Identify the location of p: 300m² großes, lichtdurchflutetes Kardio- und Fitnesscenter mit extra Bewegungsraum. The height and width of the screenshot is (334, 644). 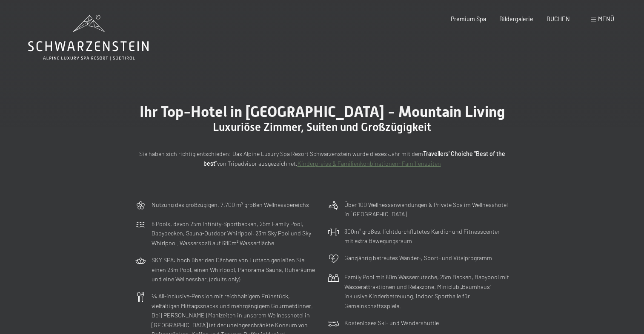
(427, 237).